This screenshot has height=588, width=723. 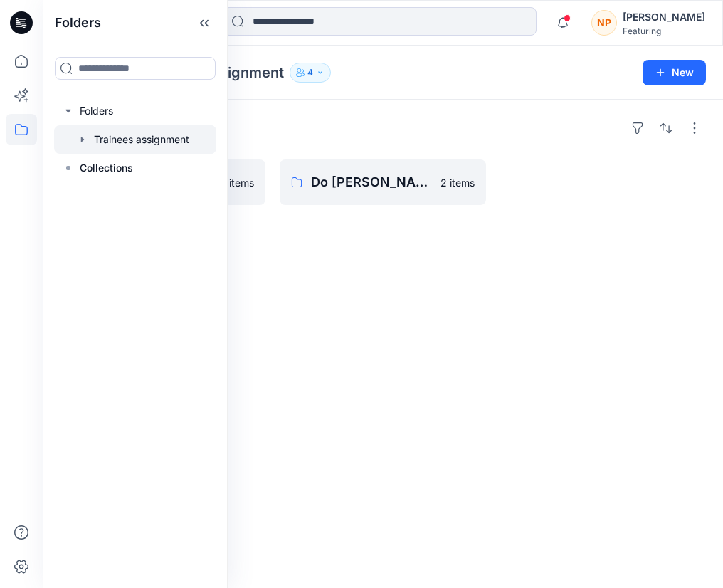 I want to click on p: 2 items, so click(x=458, y=182).